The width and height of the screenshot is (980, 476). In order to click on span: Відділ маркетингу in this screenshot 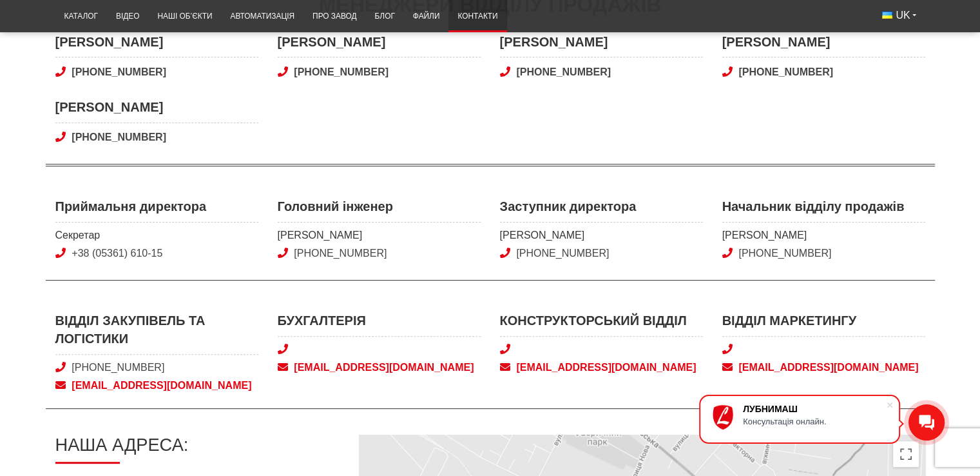, I will do `click(824, 324)`.